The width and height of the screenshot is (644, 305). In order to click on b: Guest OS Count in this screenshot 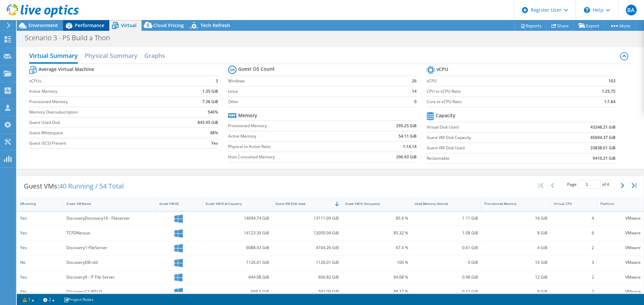, I will do `click(256, 69)`.